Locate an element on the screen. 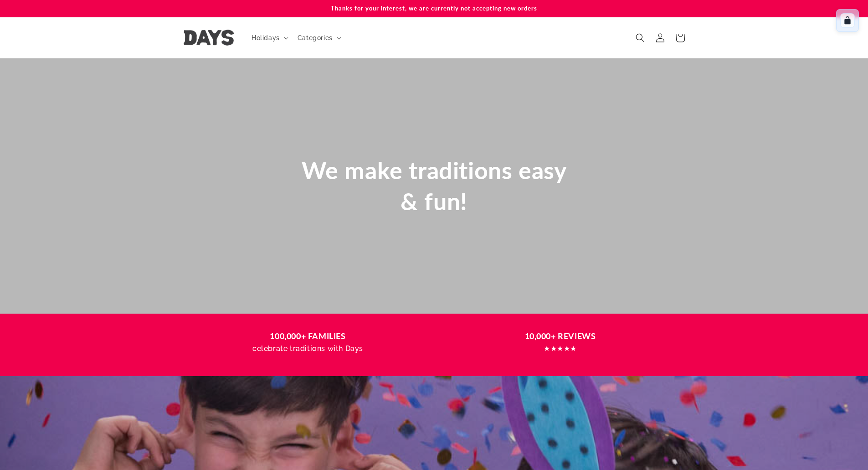 The image size is (868, 470). img: Days United is located at coordinates (209, 38).